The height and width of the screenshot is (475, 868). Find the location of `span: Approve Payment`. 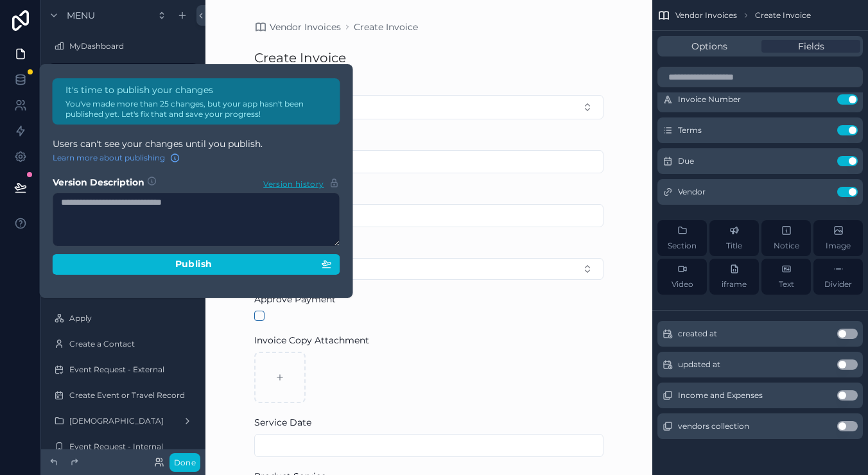

span: Approve Payment is located at coordinates (295, 300).